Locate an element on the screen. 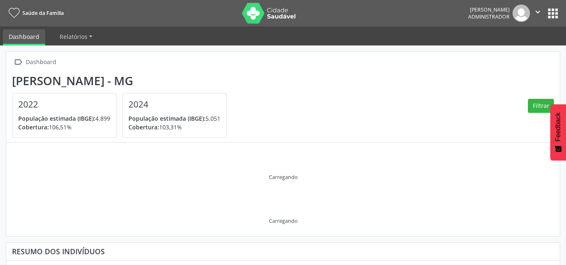 This screenshot has width=566, height=265. p: 5.051 is located at coordinates (174, 118).